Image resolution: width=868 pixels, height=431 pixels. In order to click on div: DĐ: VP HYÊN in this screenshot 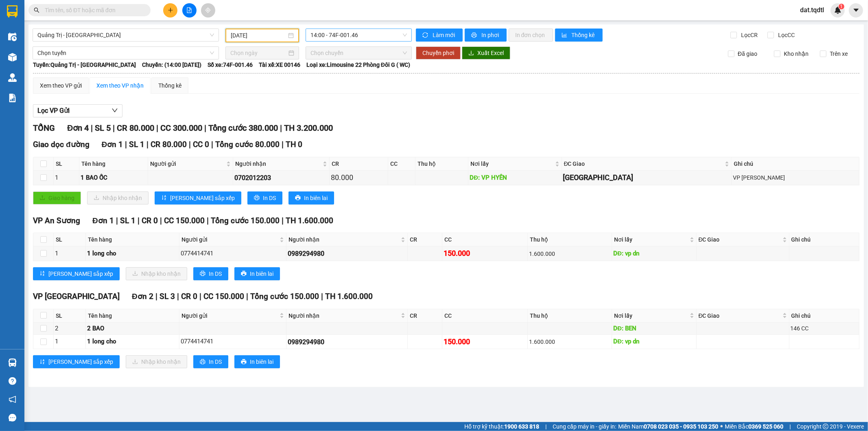, I will do `click(514, 178)`.